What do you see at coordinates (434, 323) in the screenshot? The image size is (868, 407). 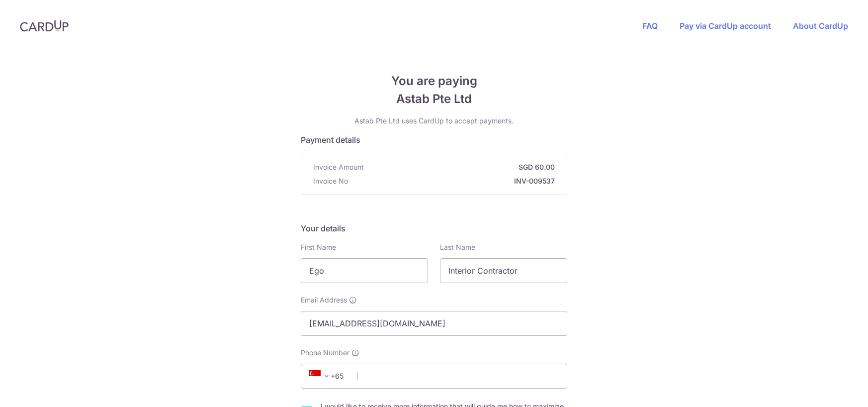 I see `input: Email address` at bounding box center [434, 323].